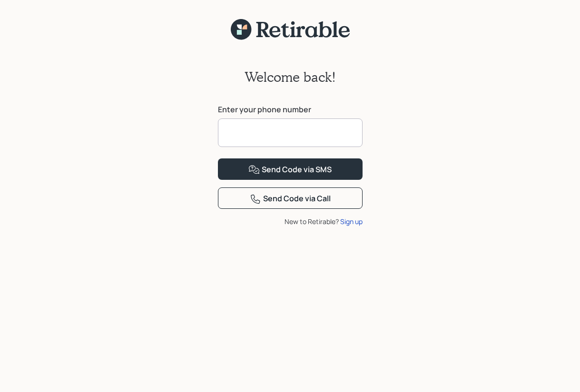 The height and width of the screenshot is (392, 580). I want to click on button: Send Code via Call, so click(290, 198).